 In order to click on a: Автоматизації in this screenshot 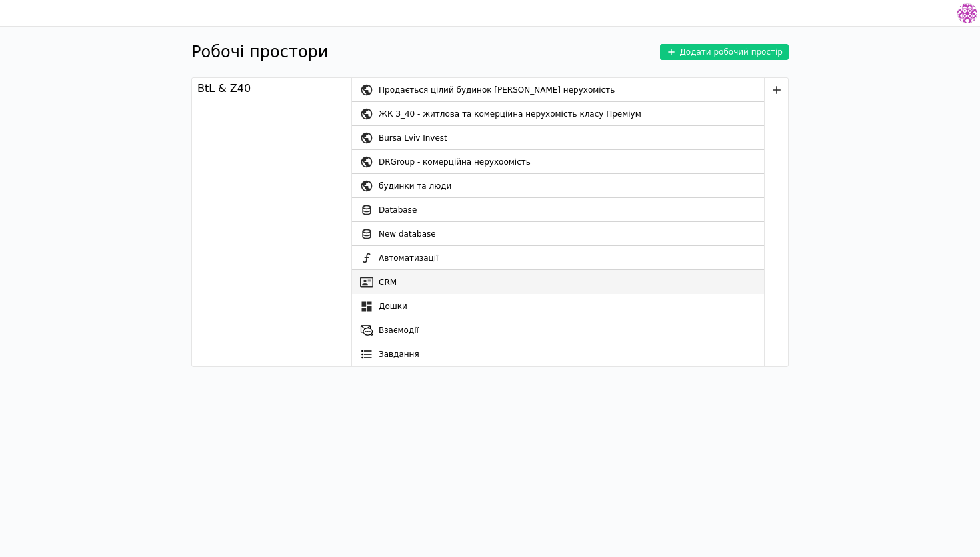, I will do `click(557, 258)`.